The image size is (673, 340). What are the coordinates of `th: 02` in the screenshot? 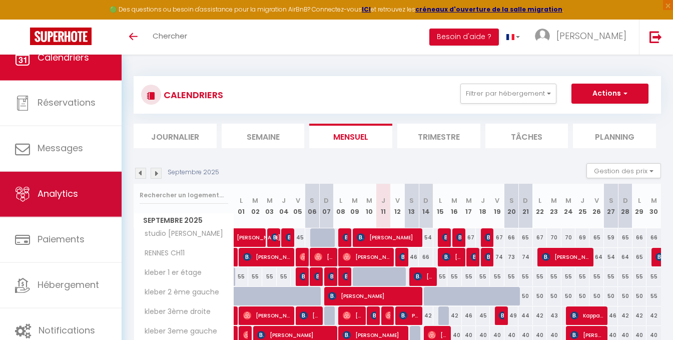 It's located at (255, 206).